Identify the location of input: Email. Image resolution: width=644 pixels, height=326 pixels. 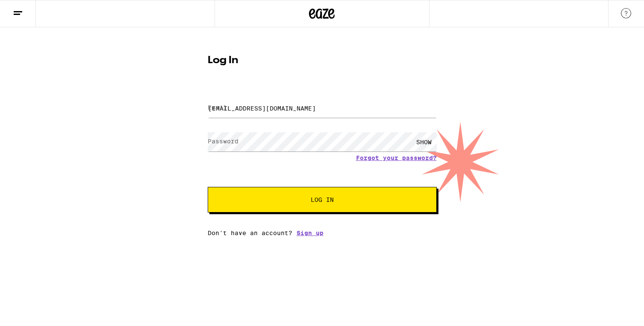
(322, 108).